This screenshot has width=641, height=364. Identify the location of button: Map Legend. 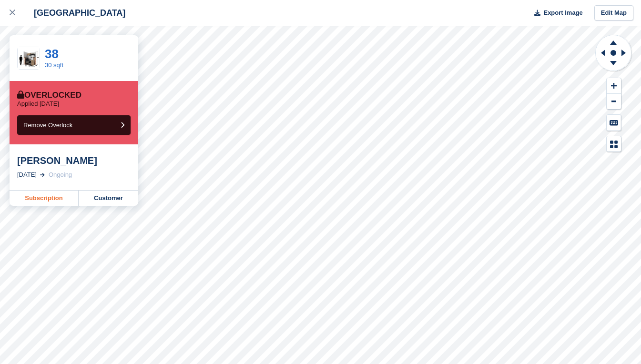
(614, 144).